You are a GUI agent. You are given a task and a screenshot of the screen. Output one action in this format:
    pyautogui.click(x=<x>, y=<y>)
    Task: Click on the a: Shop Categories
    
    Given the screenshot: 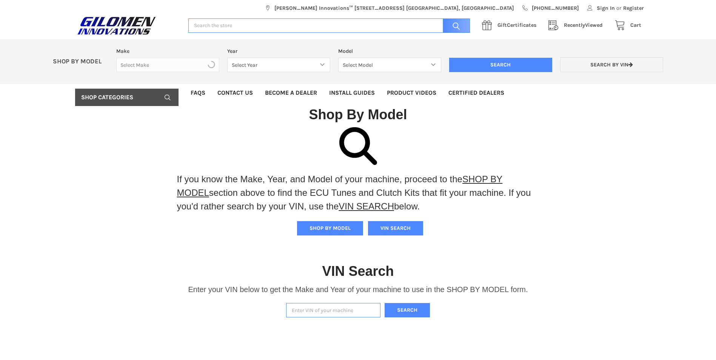 What is the action you would take?
    pyautogui.click(x=127, y=97)
    